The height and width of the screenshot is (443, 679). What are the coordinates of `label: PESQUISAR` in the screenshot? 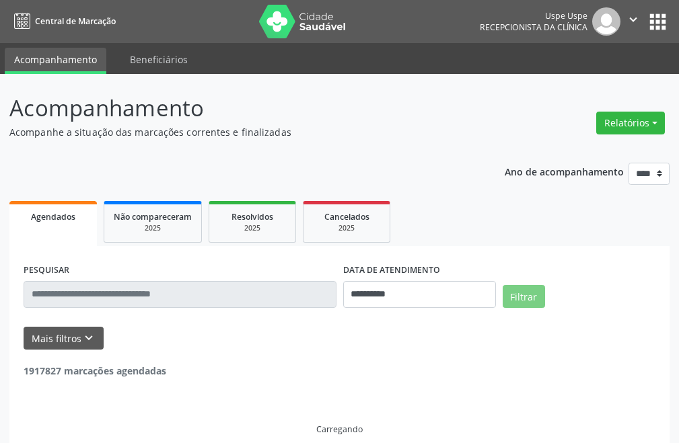 It's located at (46, 271).